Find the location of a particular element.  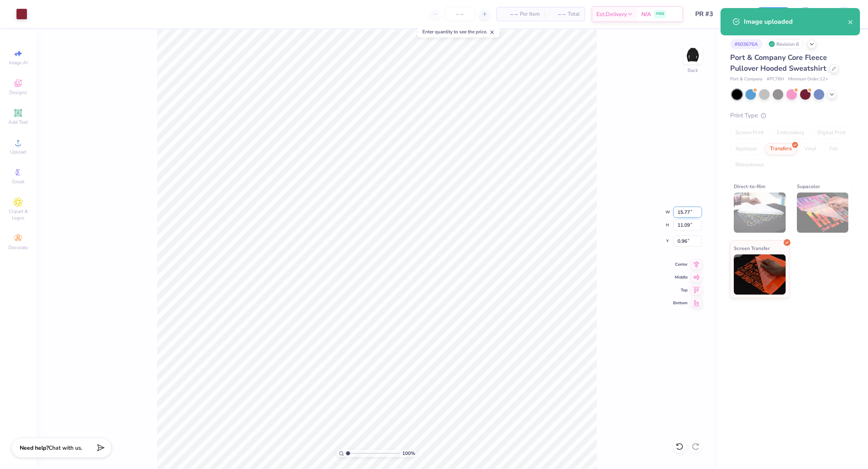

input: Untitled Design is located at coordinates (718, 14).